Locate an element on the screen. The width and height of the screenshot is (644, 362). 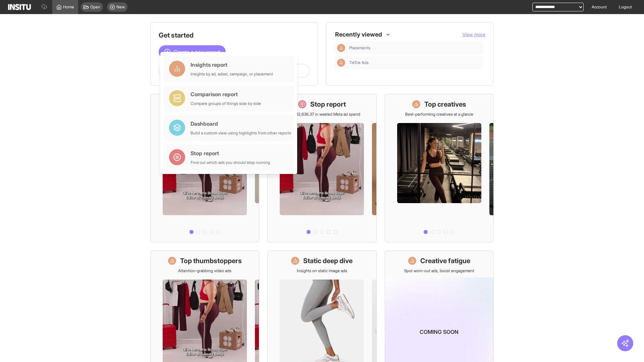
button: View more is located at coordinates (474, 35).